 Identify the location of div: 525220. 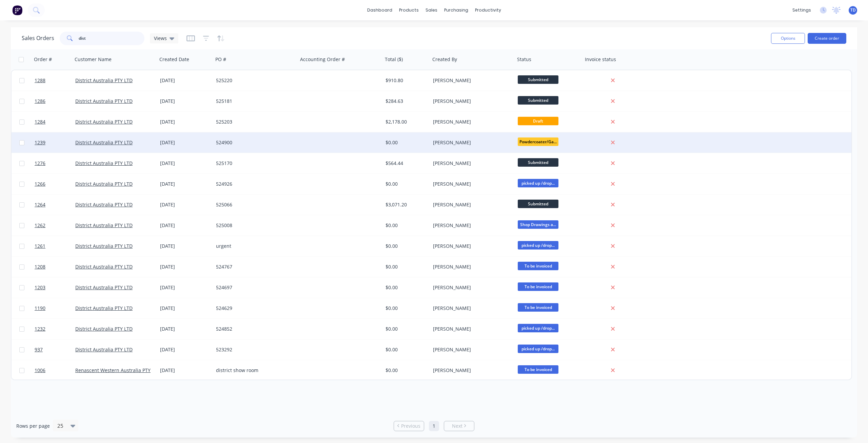
(254, 80).